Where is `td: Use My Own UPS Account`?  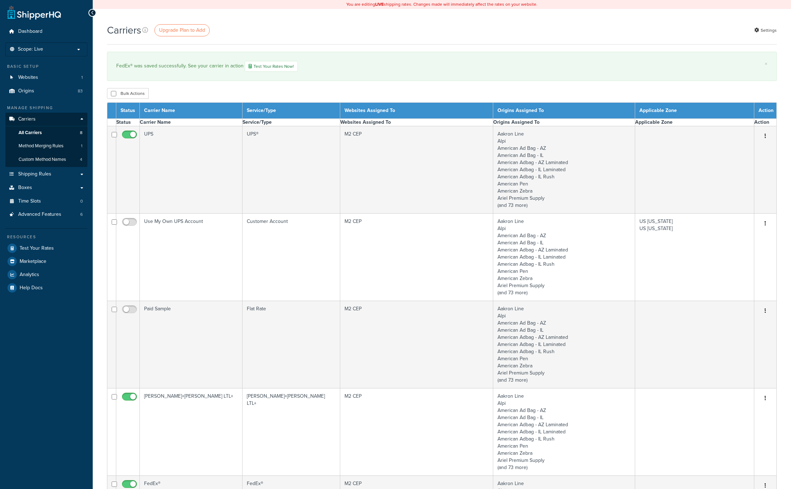 td: Use My Own UPS Account is located at coordinates (191, 257).